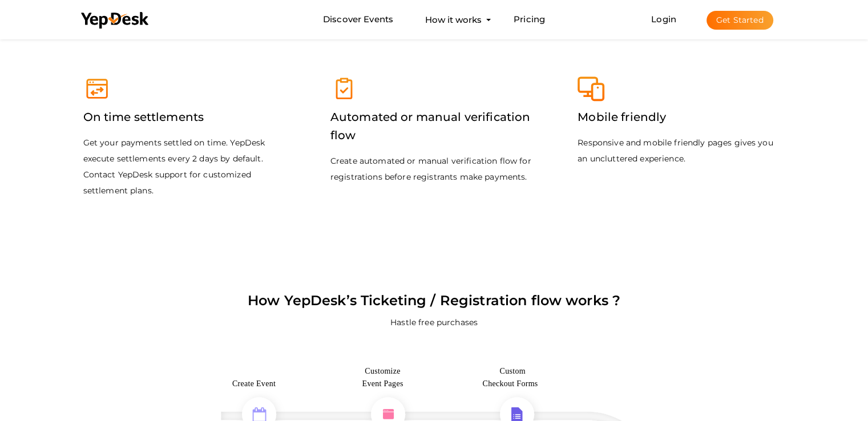  What do you see at coordinates (434, 126) in the screenshot?
I see `label: Automated or manual verification flow` at bounding box center [434, 126].